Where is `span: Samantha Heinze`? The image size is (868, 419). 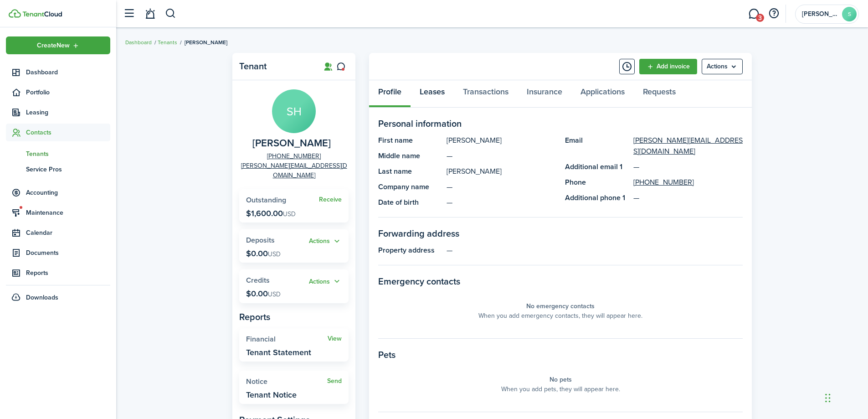 span: Samantha Heinze is located at coordinates (292, 143).